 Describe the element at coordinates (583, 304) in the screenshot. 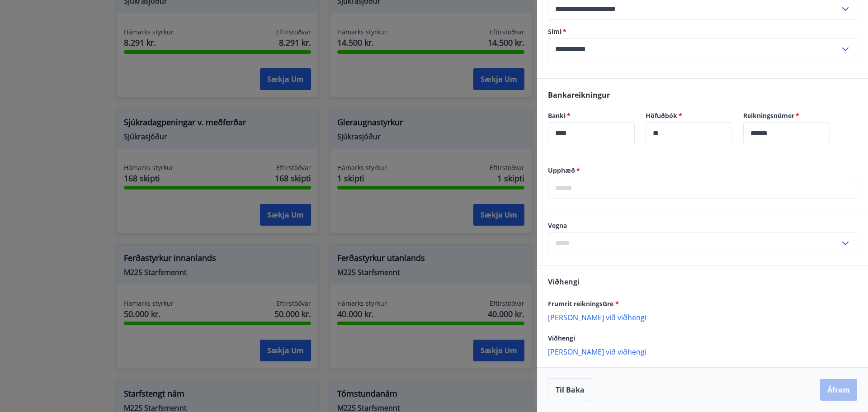

I see `span: Frumrit reikningsGre` at that location.